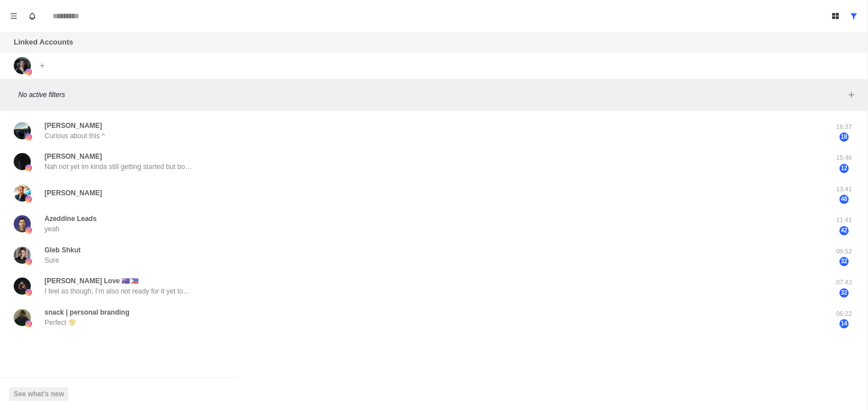 The image size is (868, 410). I want to click on span: 12, so click(844, 168).